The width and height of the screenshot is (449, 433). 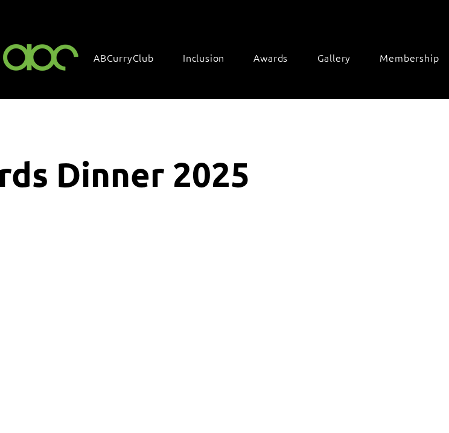 I want to click on div: Awards, so click(x=277, y=57).